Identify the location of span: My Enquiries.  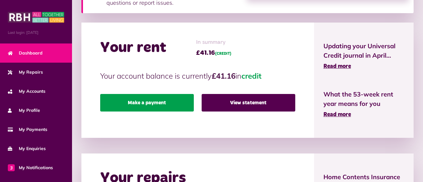
(27, 148).